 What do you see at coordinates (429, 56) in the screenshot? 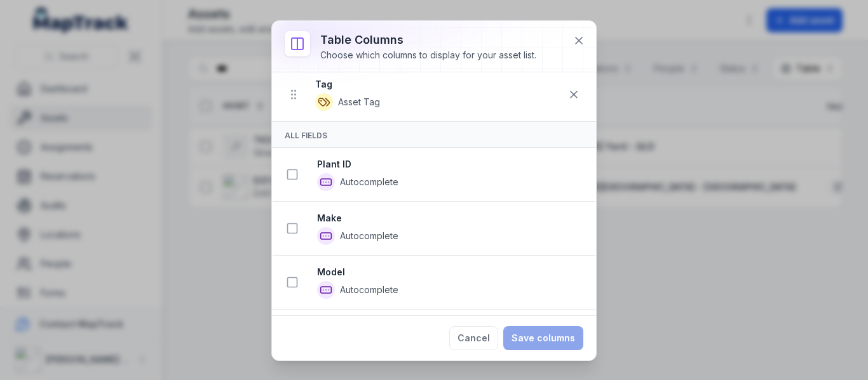
I see `div: Choose which columns to display for your asset list.` at bounding box center [429, 56].